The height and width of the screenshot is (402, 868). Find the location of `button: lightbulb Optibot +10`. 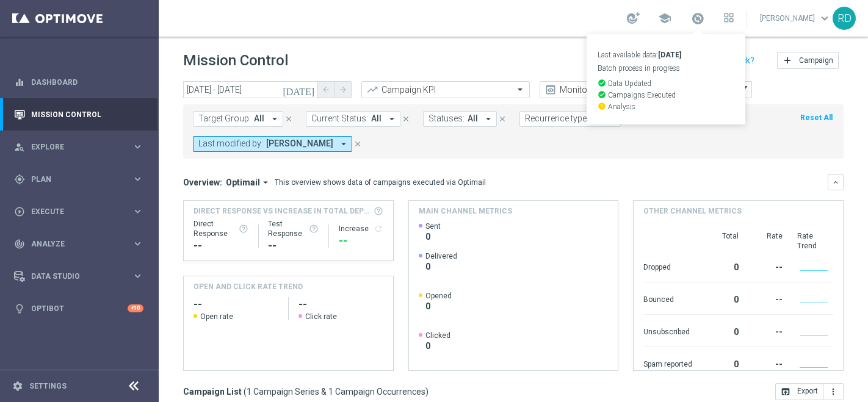

button: lightbulb Optibot +10 is located at coordinates (79, 309).